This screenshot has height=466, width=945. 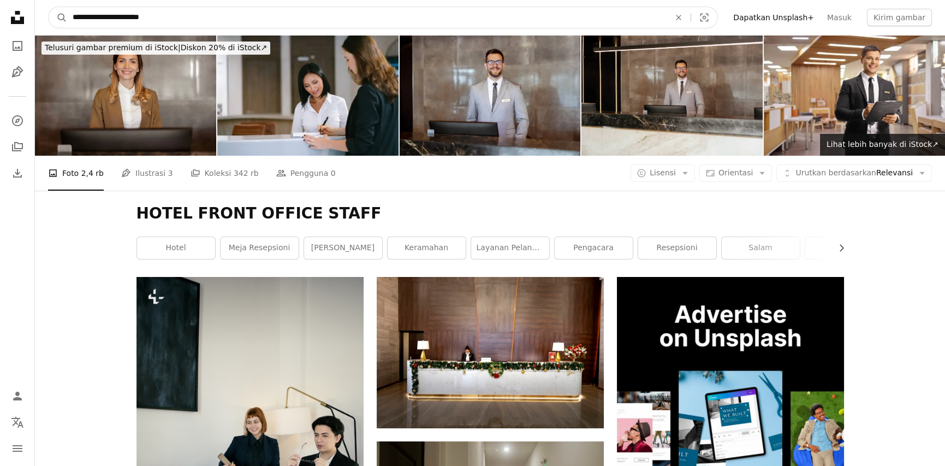 I want to click on img: Resepsionis di lobi hotel memegang clipboard, so click(x=854, y=95).